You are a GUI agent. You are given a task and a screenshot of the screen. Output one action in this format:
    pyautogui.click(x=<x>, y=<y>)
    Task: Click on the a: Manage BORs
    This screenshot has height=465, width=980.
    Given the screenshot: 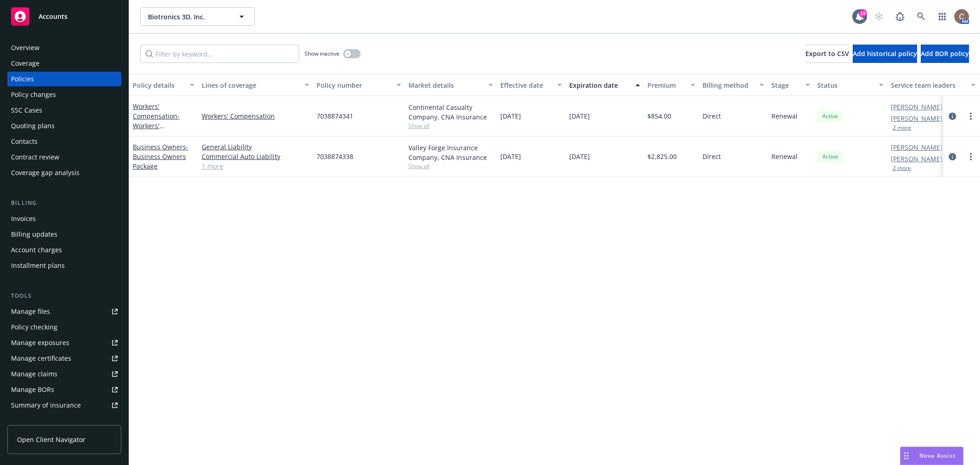 What is the action you would take?
    pyautogui.click(x=65, y=390)
    